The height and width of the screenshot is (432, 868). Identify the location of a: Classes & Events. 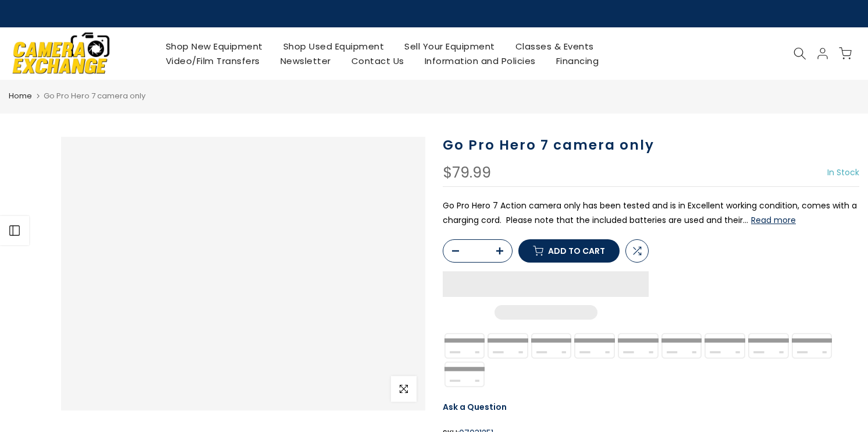
(555, 46).